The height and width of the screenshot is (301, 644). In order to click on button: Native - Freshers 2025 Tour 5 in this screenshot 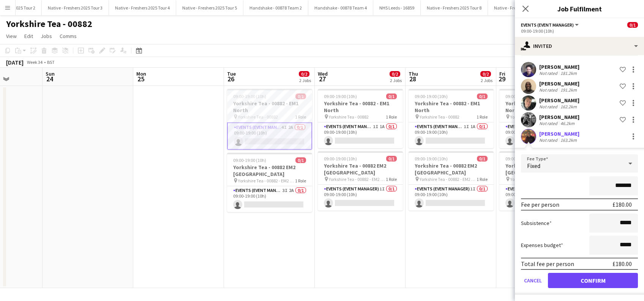, I will do `click(209, 8)`.